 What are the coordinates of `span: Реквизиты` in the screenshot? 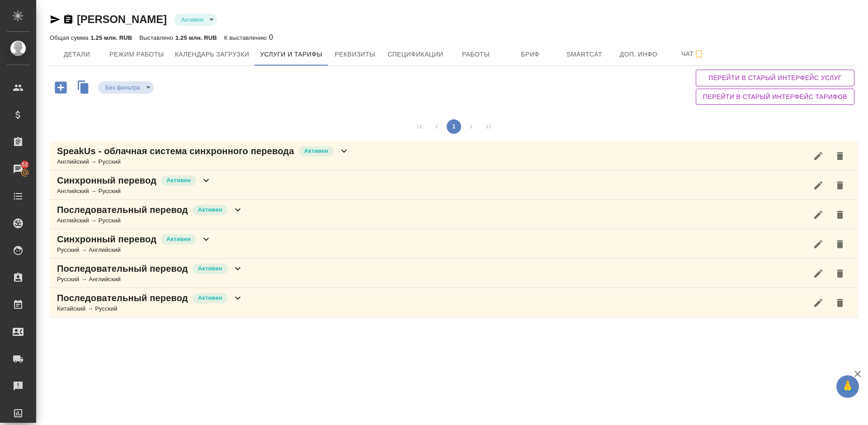 It's located at (355, 55).